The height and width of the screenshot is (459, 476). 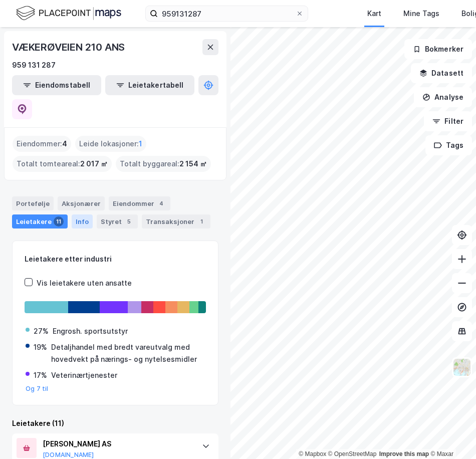 What do you see at coordinates (115, 424) in the screenshot?
I see `div: Leietakere (11)` at bounding box center [115, 424].